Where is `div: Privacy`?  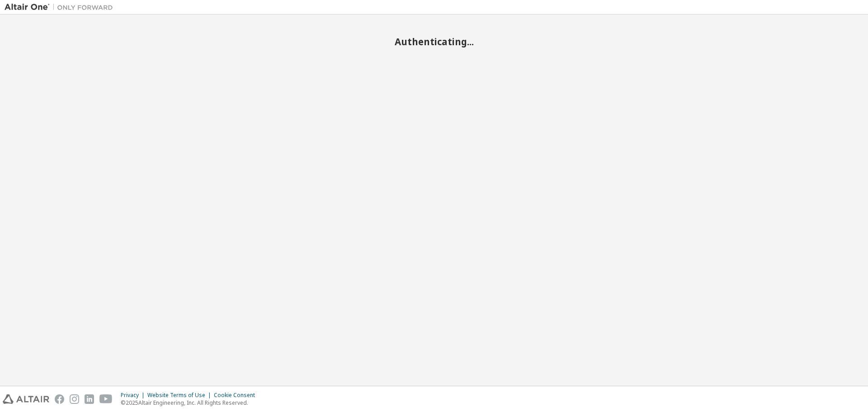
div: Privacy is located at coordinates (134, 395).